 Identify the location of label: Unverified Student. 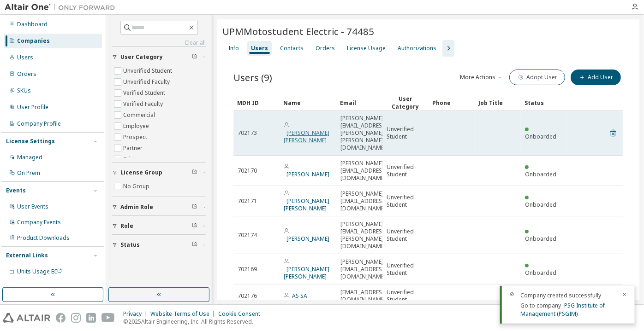
(148, 71).